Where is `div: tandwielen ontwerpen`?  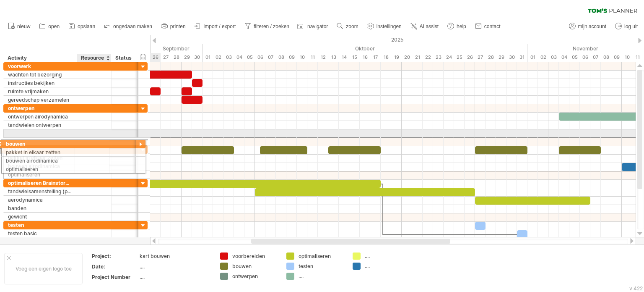 div: tandwielen ontwerpen is located at coordinates (40, 125).